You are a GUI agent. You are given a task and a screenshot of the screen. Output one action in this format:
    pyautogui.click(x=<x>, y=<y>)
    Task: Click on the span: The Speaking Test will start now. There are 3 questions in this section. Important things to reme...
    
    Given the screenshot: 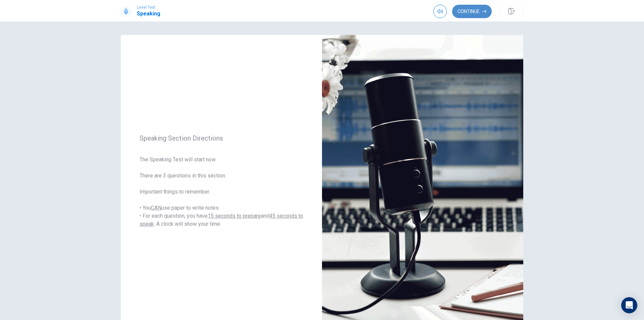 What is the action you would take?
    pyautogui.click(x=221, y=192)
    